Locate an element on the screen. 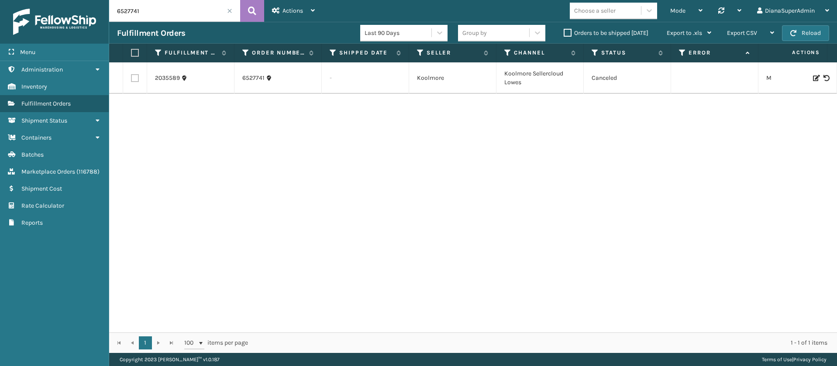 This screenshot has height=366, width=837. label: Seller is located at coordinates (453, 53).